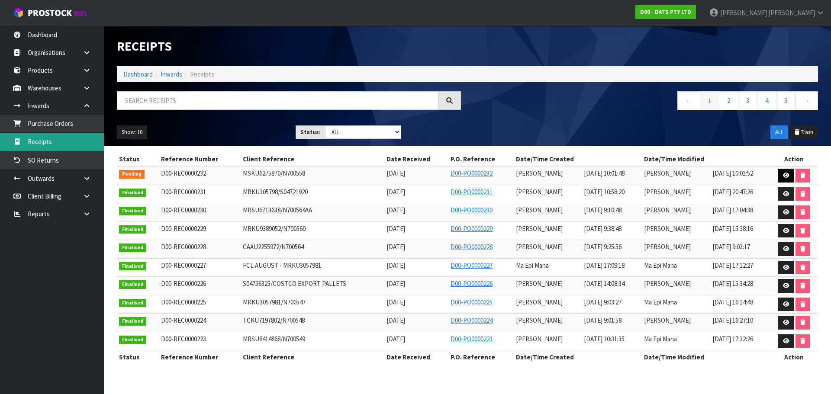 Image resolution: width=831 pixels, height=394 pixels. I want to click on span: D00-REC0000230, so click(183, 210).